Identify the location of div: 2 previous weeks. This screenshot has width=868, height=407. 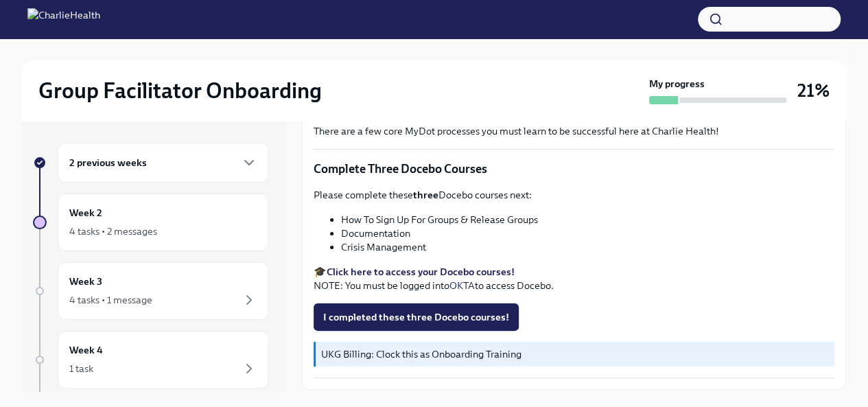
(163, 163).